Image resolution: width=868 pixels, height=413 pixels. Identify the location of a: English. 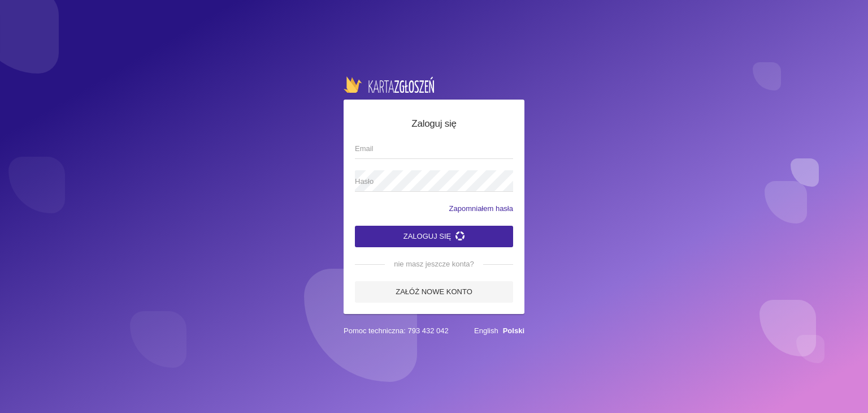
(486, 330).